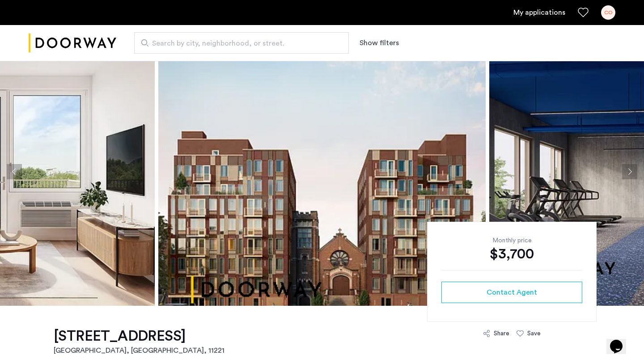  Describe the element at coordinates (238, 43) in the screenshot. I see `span: Search by city, neighborhood, or street.` at that location.